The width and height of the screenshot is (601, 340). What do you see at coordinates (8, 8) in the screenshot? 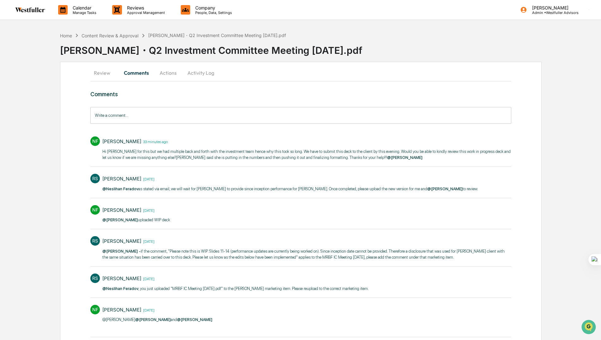
I see `button: Open customer support` at bounding box center [8, 8].